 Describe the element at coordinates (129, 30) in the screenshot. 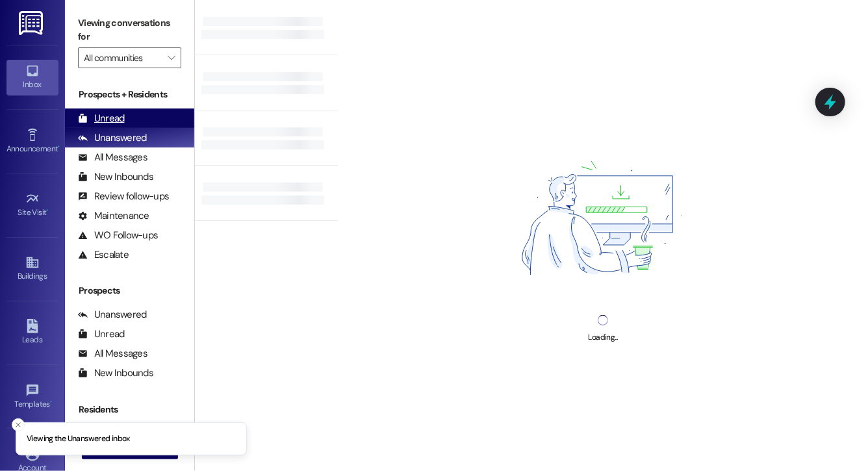

I see `label: Viewing conversations for` at that location.